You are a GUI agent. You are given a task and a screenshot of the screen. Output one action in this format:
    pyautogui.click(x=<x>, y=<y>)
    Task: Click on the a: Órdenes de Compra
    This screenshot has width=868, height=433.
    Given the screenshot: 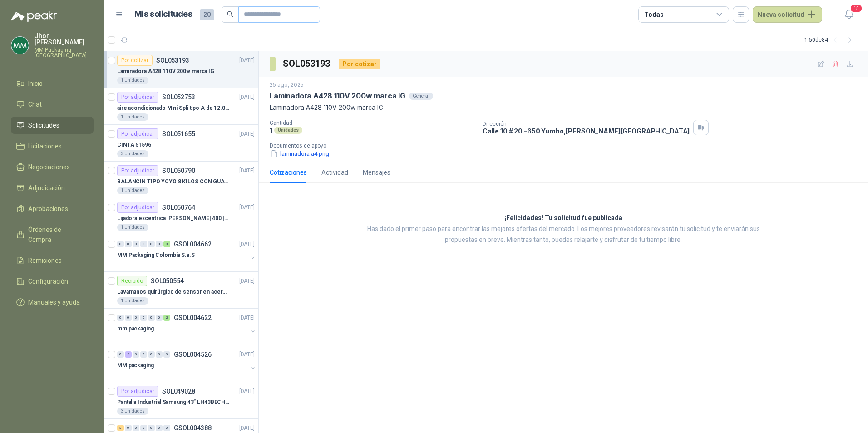 What is the action you would take?
    pyautogui.click(x=52, y=235)
    